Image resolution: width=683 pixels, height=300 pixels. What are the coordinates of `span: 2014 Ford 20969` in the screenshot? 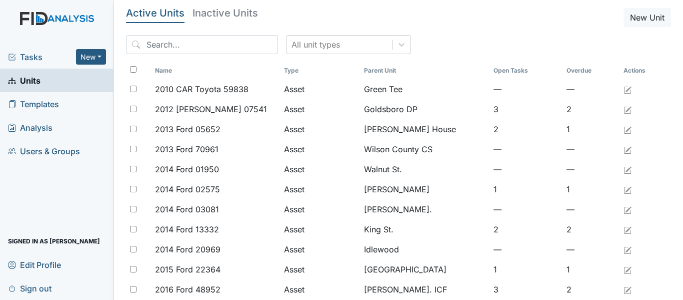 It's located at (188, 249).